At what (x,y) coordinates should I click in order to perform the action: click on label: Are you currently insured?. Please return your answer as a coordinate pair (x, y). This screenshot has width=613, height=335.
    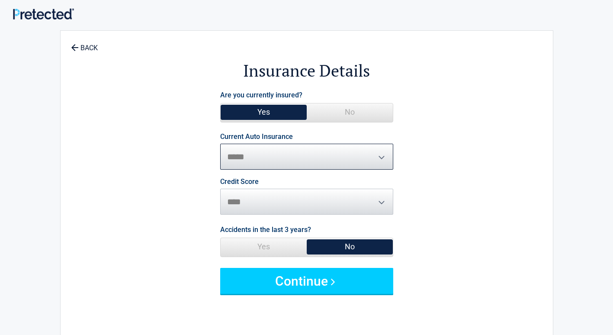
    Looking at the image, I should click on (261, 95).